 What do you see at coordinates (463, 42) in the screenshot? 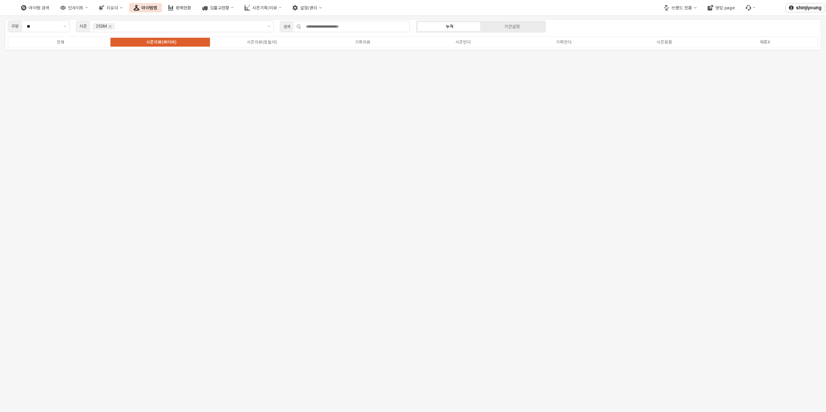
I see `div: 시즌언더` at bounding box center [463, 42].